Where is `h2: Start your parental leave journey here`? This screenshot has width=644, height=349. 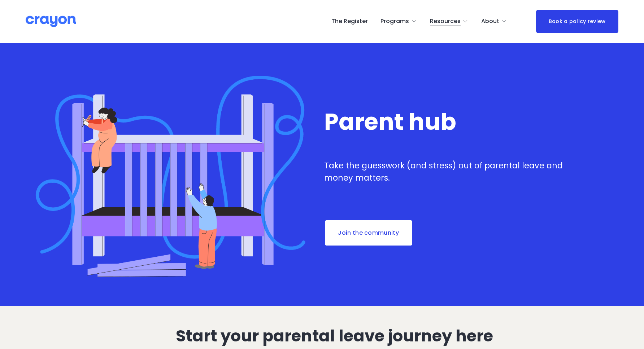
h2: Start your parental leave journey here is located at coordinates (334, 336).